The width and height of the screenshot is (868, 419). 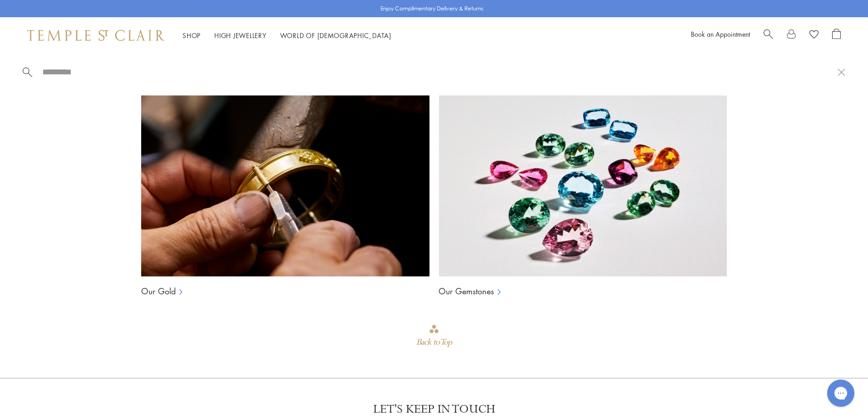 What do you see at coordinates (720, 34) in the screenshot?
I see `a: Book an Appointment` at bounding box center [720, 34].